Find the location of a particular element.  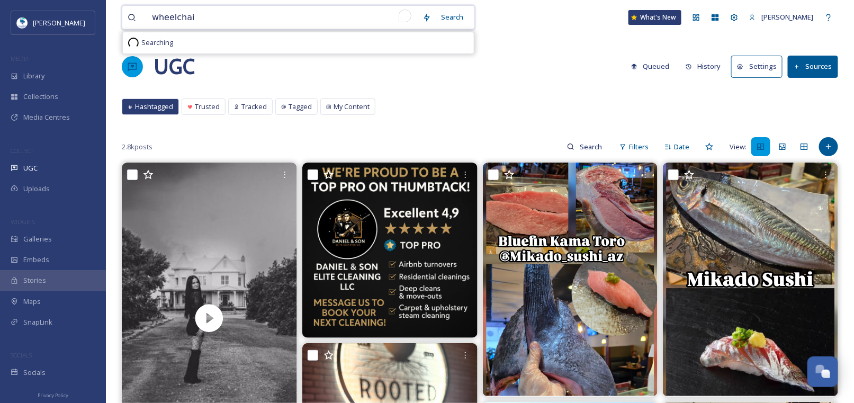

img: thumbtack #DanielAndSonEliteCleaning #TopProCleaning #SpotlessHomesHappyClients #ProfessionalClea... is located at coordinates (390, 250).